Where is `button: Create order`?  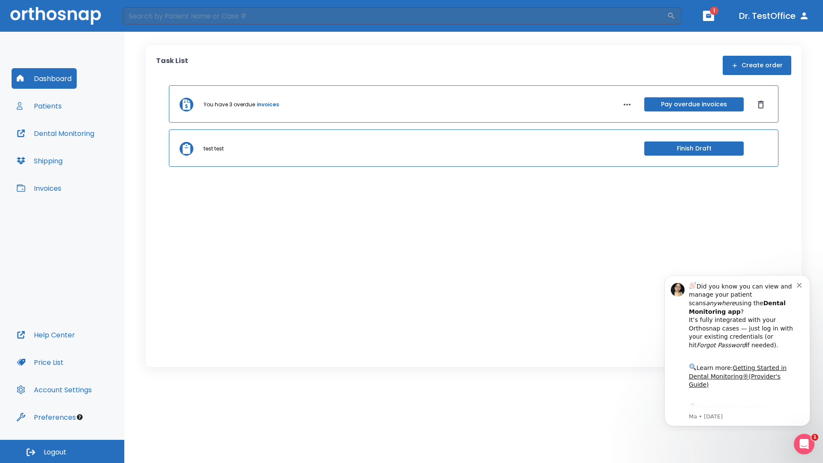
button: Create order is located at coordinates (757, 65).